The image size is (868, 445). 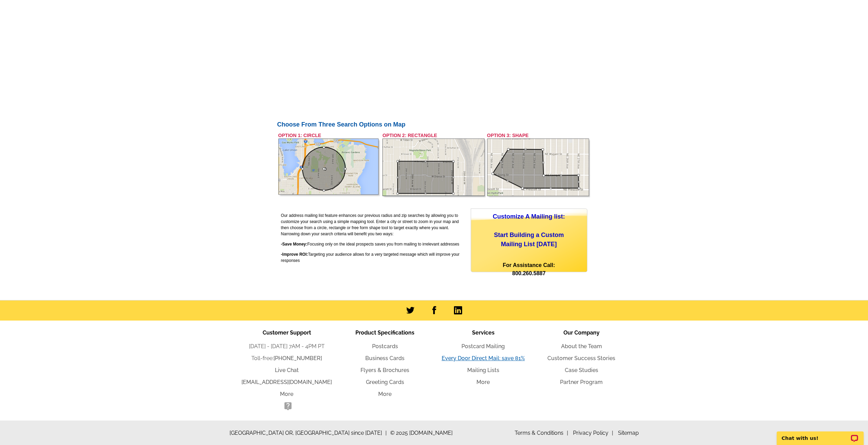 I want to click on p: Targeting your audience allows for a very targeted message which will improve your responses, so click(x=374, y=258).